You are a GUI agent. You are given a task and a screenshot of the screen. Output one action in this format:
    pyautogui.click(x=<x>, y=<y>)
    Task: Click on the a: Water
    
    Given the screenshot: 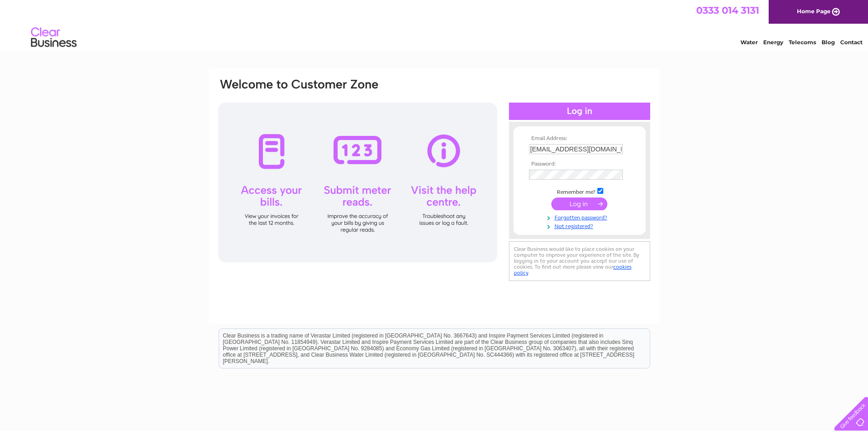 What is the action you would take?
    pyautogui.click(x=749, y=42)
    